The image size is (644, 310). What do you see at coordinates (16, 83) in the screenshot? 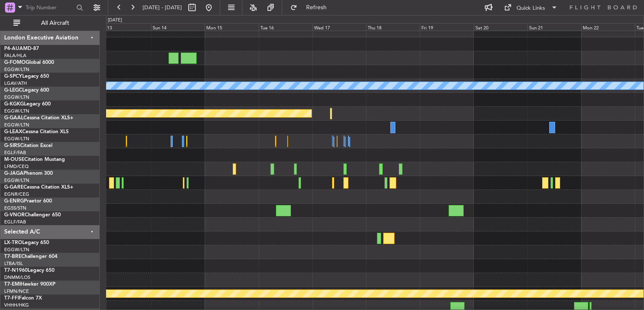
I see `a: LGAV/ATH` at bounding box center [16, 83].